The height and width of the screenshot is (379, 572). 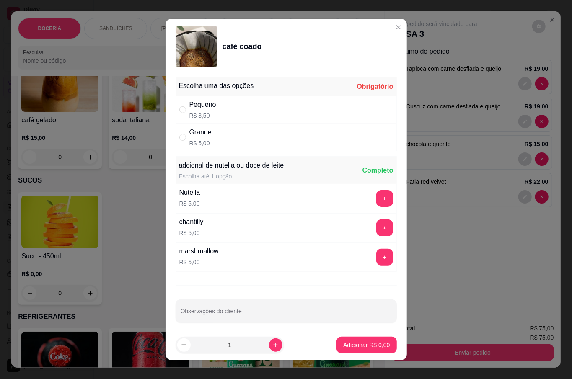 I want to click on div: Nutella, so click(x=190, y=193).